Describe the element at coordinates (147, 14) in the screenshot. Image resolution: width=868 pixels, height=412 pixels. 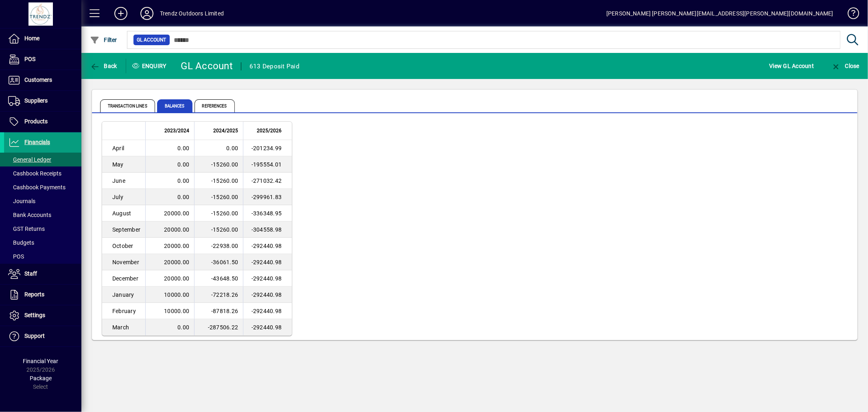
I see `button: Profile` at that location.